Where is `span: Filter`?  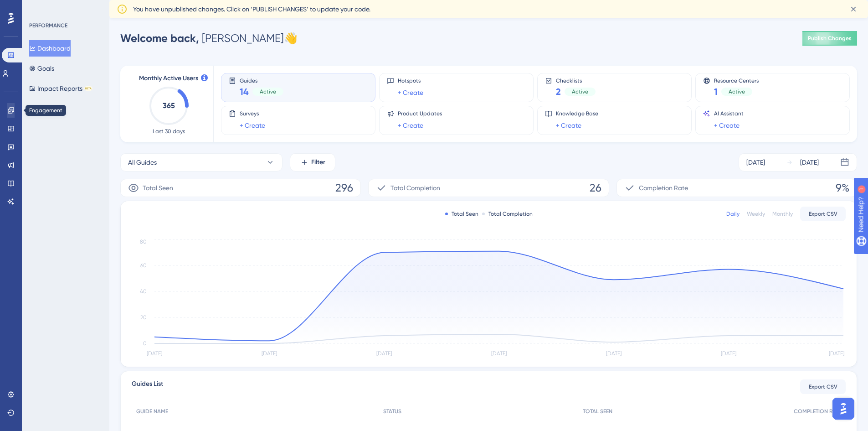
span: Filter is located at coordinates (318, 162).